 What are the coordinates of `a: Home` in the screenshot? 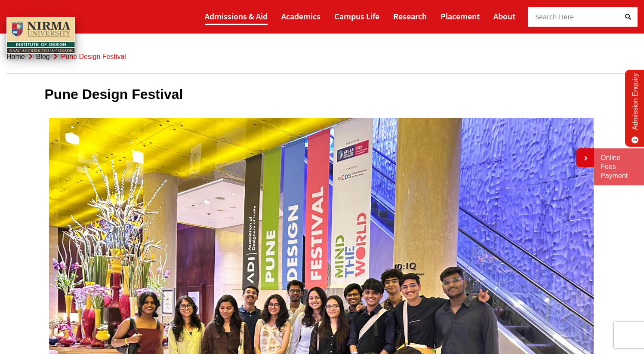 It's located at (16, 56).